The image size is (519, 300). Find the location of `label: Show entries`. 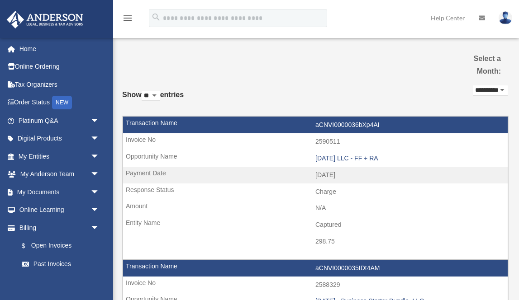

label: Show entries is located at coordinates (153, 100).